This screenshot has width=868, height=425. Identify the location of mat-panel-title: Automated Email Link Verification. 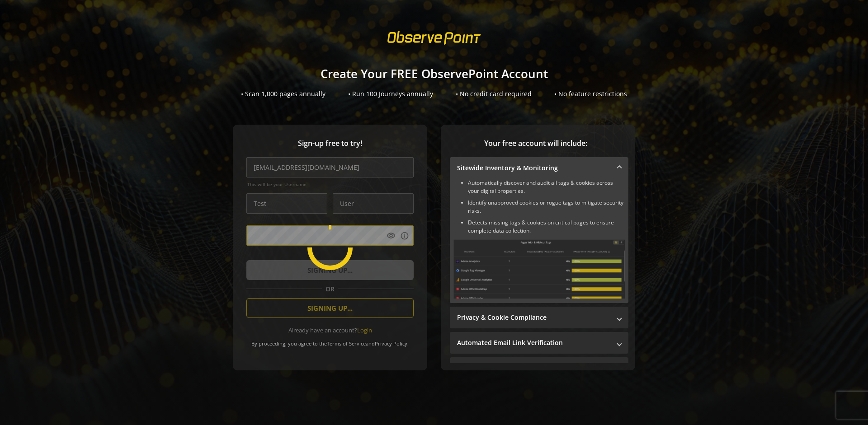
(533, 343).